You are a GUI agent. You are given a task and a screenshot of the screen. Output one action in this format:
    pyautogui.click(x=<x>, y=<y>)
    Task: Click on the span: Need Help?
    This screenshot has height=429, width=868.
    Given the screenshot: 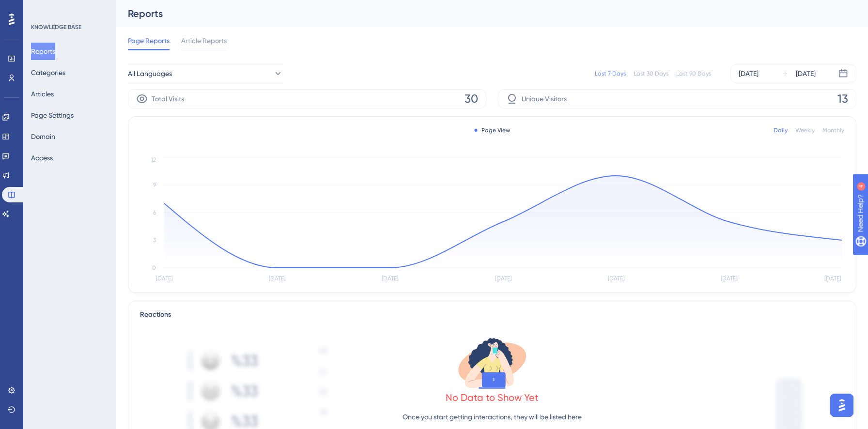 What is the action you would take?
    pyautogui.click(x=42, y=8)
    